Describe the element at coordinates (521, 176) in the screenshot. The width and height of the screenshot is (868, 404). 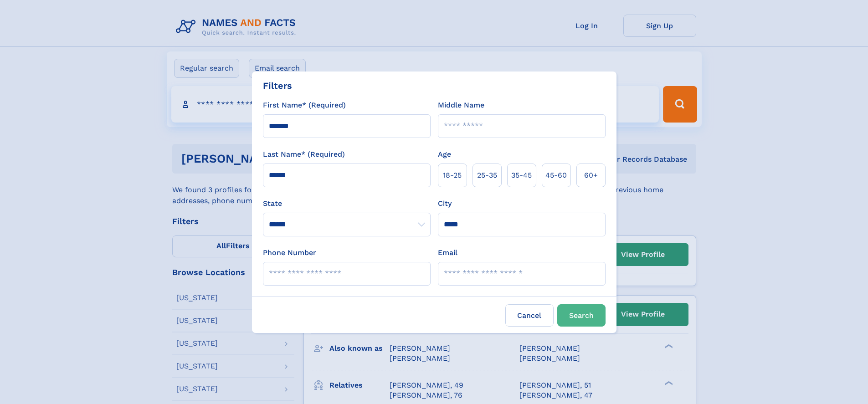
I see `span: 35‑45` at that location.